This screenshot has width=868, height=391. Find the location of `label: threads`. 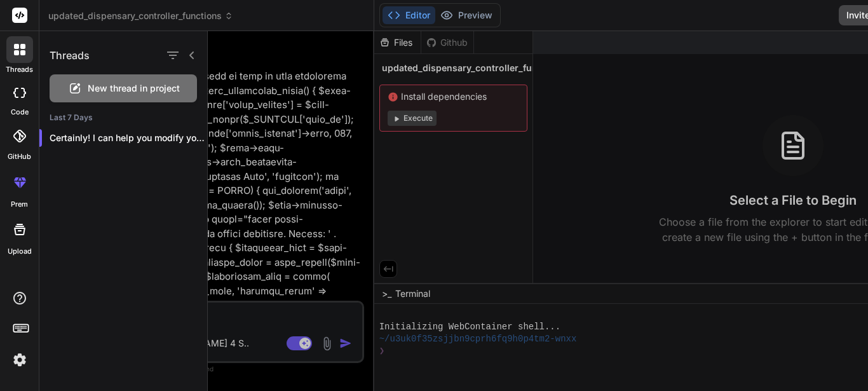

label: threads is located at coordinates (19, 70).